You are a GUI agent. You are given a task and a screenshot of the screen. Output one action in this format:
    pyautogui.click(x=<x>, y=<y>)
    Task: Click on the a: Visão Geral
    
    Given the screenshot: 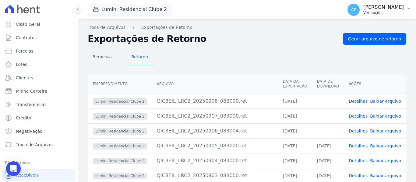 What is the action you would take?
    pyautogui.click(x=39, y=24)
    